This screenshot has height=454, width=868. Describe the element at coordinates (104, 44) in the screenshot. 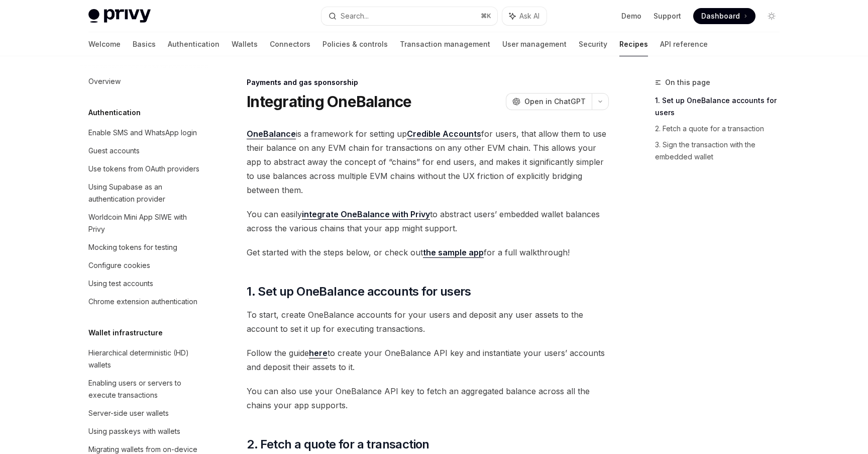

I see `a: Welcome` at that location.